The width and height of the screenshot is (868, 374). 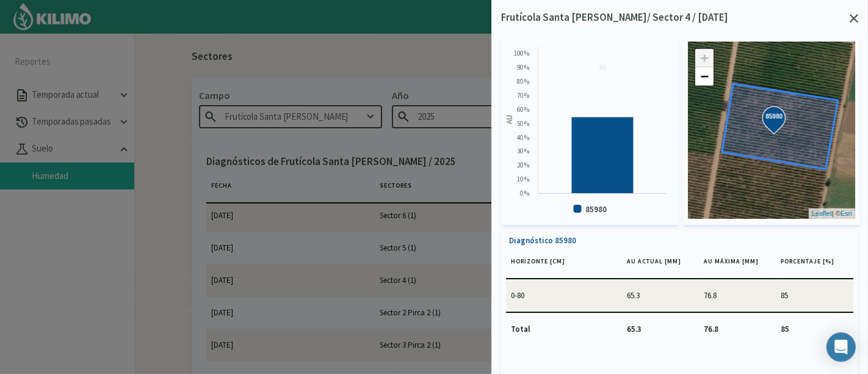 I want to click on text: 40 %, so click(x=523, y=138).